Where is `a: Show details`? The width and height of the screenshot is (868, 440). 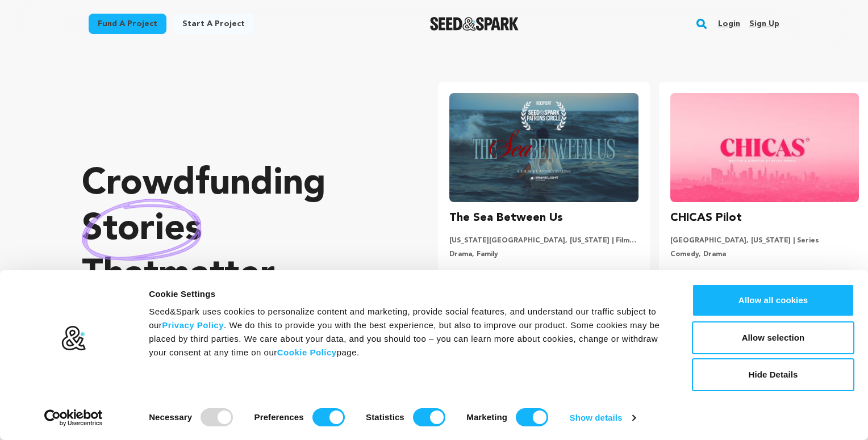 a: Show details is located at coordinates (603, 418).